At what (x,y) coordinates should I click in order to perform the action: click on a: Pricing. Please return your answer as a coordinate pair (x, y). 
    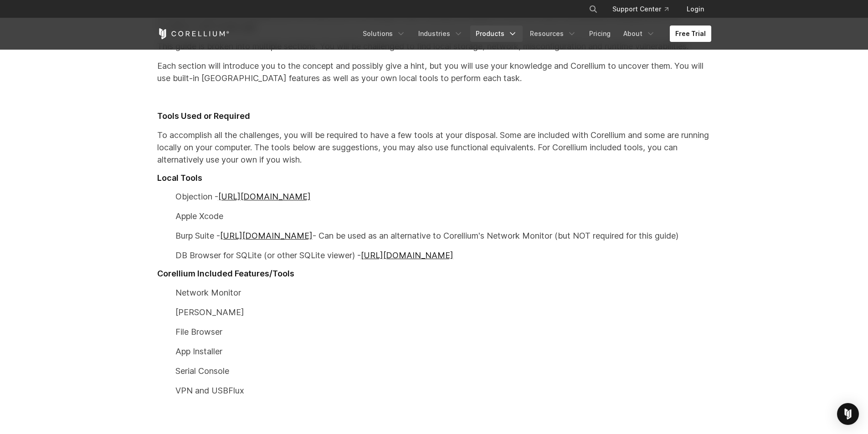
    Looking at the image, I should click on (600, 34).